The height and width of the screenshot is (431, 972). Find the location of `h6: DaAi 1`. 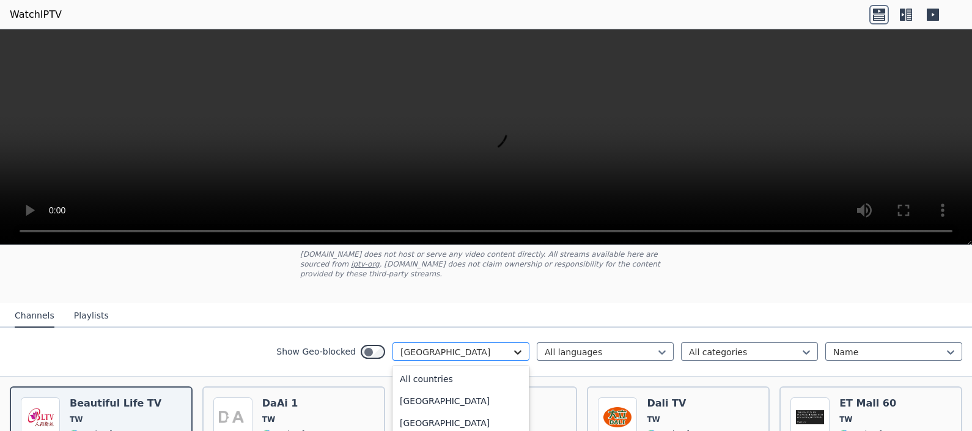

h6: DaAi 1 is located at coordinates (289, 404).